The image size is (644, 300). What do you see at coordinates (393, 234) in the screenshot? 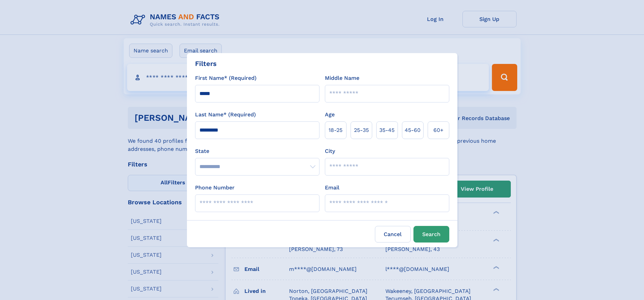
I see `label: Cancel` at bounding box center [393, 234].